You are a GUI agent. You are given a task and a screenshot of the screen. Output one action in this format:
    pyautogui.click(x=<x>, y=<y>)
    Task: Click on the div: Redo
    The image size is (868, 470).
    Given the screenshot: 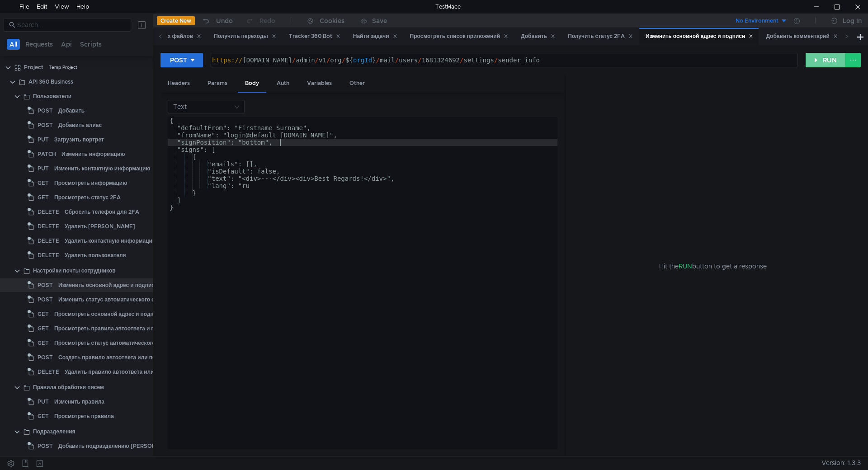 What is the action you would take?
    pyautogui.click(x=267, y=21)
    